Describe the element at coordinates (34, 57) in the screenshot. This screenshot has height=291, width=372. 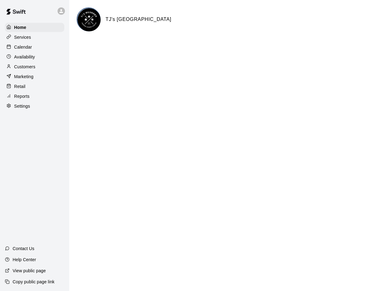
I see `div: Availability` at that location.